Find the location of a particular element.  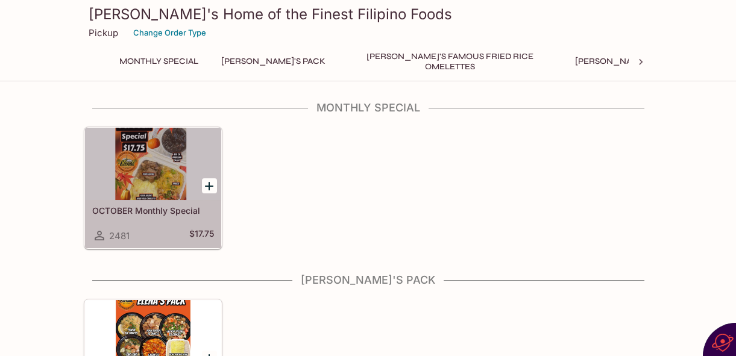

h4: Monthly Special is located at coordinates (368, 108).